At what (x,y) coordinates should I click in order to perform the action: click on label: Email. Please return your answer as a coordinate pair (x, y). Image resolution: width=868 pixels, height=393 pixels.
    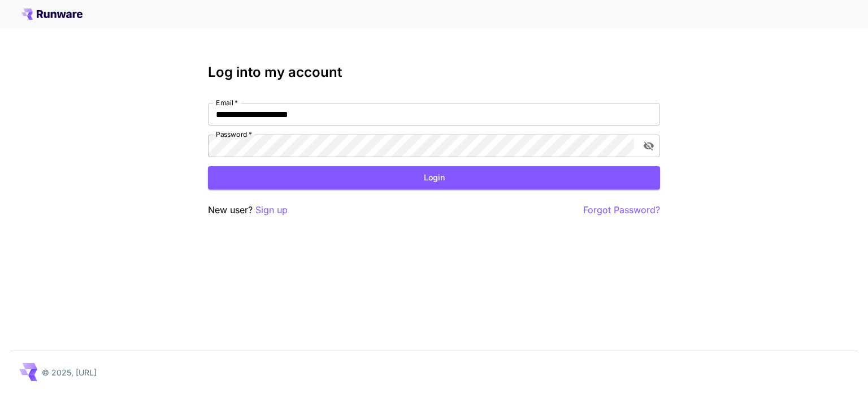
    Looking at the image, I should click on (226, 102).